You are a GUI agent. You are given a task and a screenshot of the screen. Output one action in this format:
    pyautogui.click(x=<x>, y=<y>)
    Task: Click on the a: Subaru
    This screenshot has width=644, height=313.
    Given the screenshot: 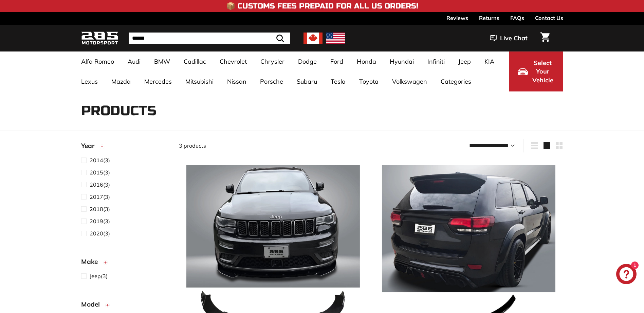 What is the action you would take?
    pyautogui.click(x=307, y=81)
    